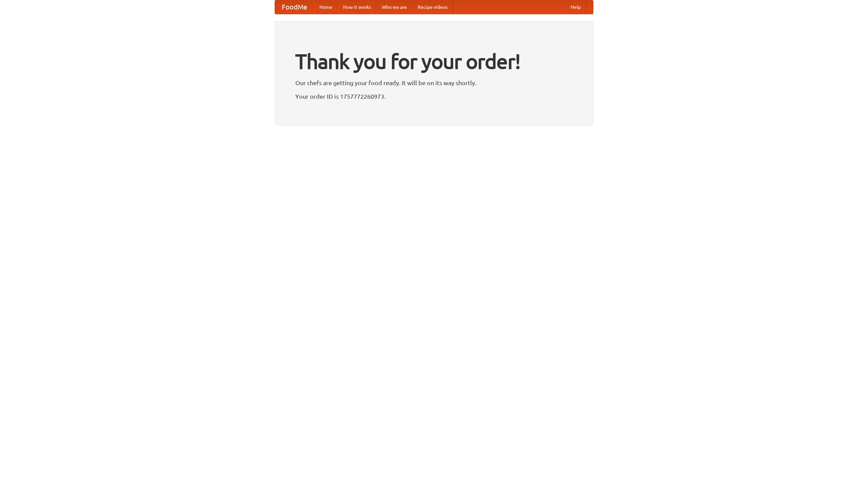  Describe the element at coordinates (434, 62) in the screenshot. I see `h1: Thank you for your order!` at that location.